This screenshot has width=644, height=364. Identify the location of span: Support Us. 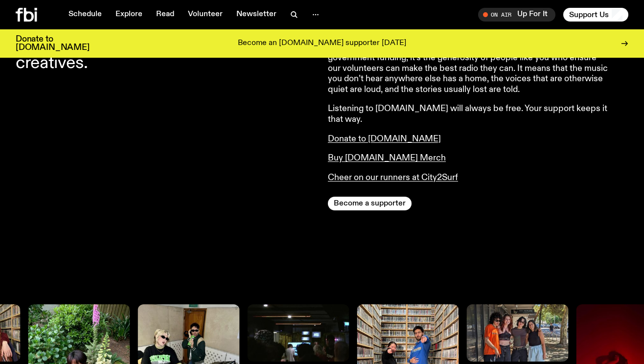
(589, 15).